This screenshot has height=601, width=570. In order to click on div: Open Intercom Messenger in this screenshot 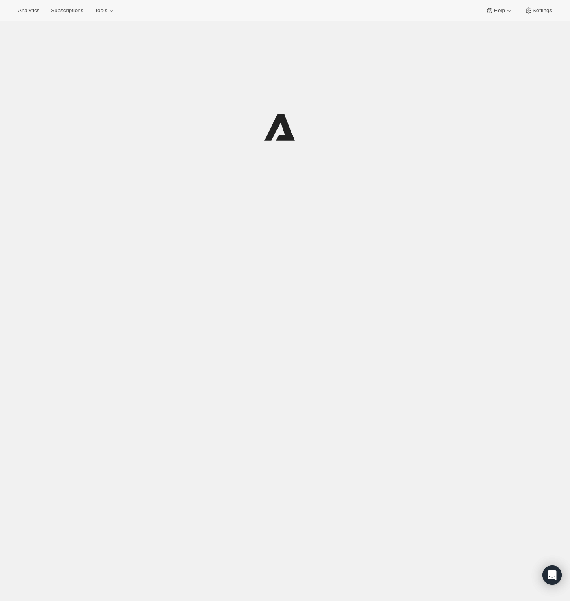, I will do `click(552, 575)`.